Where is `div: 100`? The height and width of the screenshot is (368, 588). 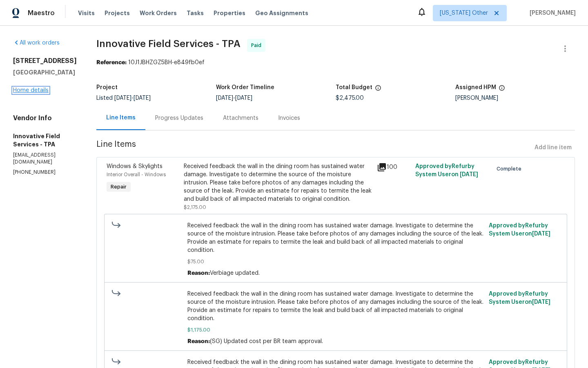 div: 100 is located at coordinates (394, 167).